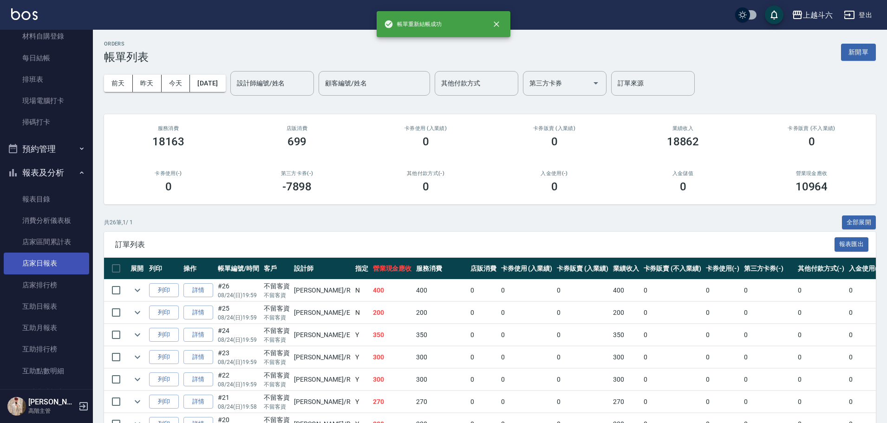  What do you see at coordinates (46, 58) in the screenshot?
I see `a: 每日結帳` at bounding box center [46, 58].